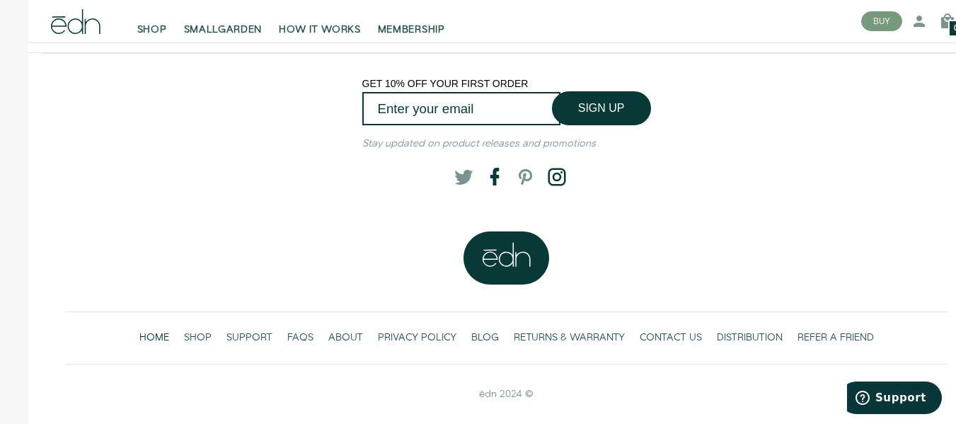  What do you see at coordinates (154, 337) in the screenshot?
I see `span: HOME` at bounding box center [154, 337].